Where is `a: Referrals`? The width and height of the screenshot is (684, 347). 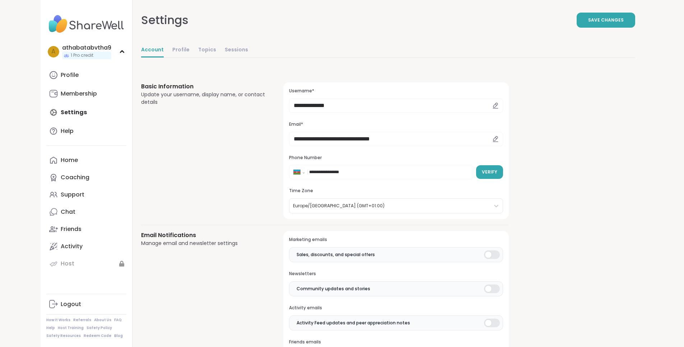 a: Referrals is located at coordinates (82, 320).